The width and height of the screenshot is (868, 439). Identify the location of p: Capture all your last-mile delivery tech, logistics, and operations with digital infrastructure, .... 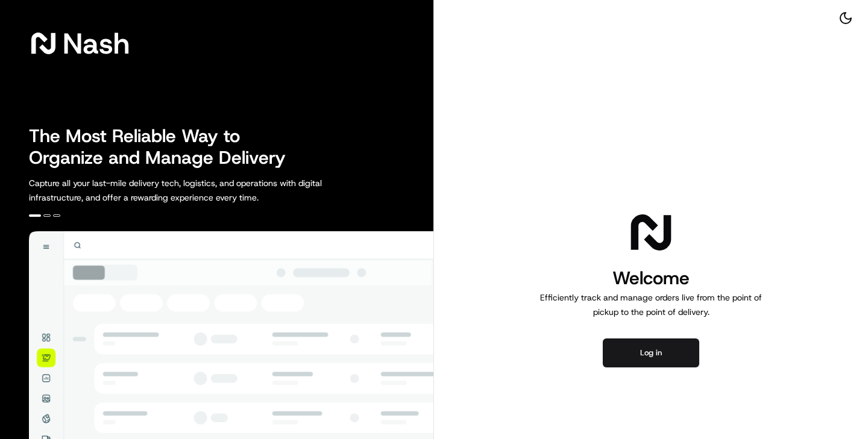
(203, 190).